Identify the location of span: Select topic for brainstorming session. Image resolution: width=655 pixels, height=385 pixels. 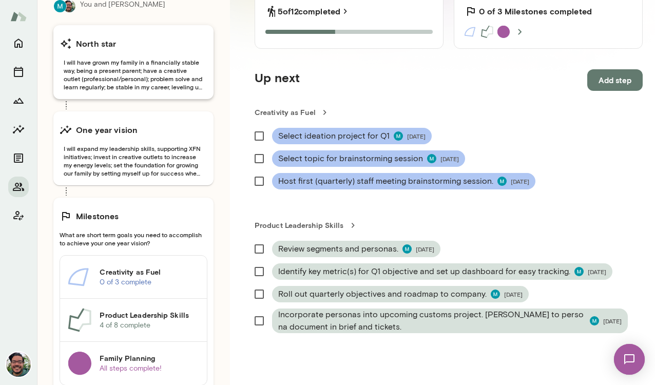
(351, 159).